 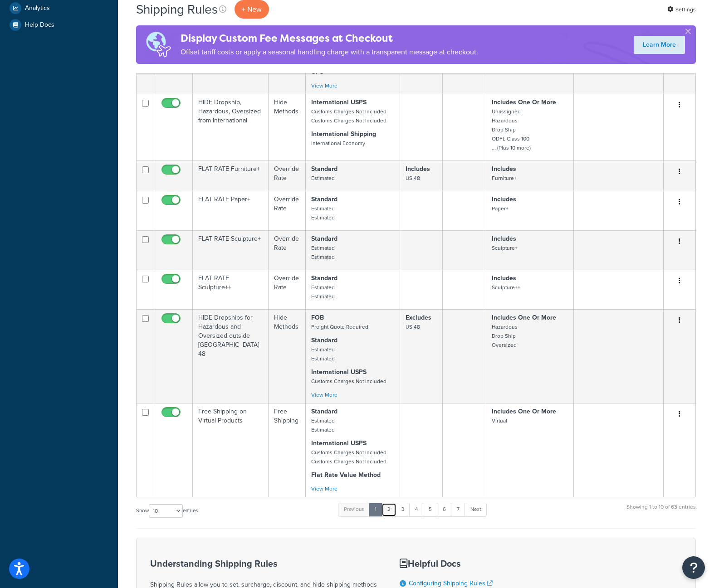 I want to click on strong: Excludes, so click(x=418, y=318).